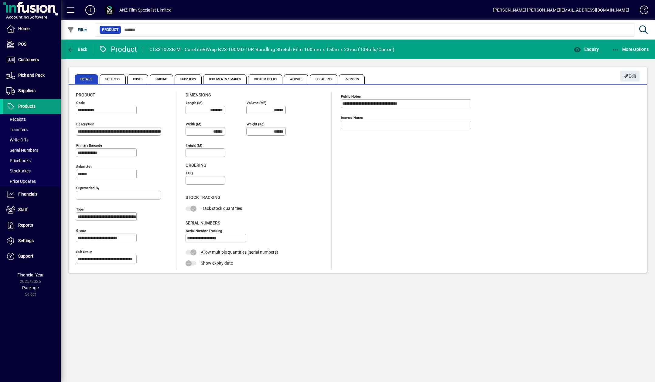 This screenshot has width=655, height=382. I want to click on span: Edit, so click(630, 76).